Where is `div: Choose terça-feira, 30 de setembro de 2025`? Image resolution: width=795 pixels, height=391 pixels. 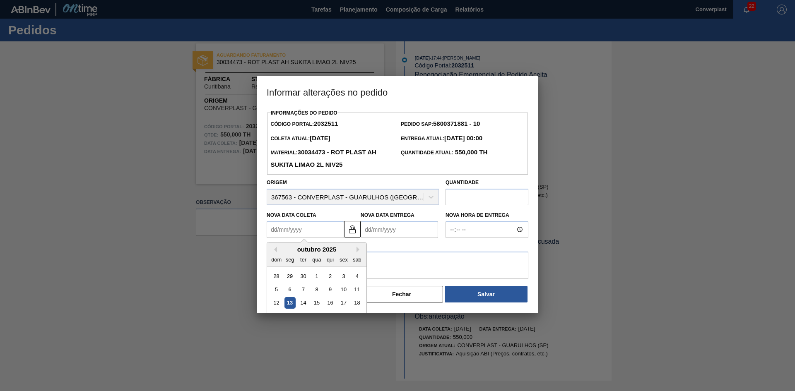 div: Choose terça-feira, 30 de setembro de 2025 is located at coordinates (303, 276).